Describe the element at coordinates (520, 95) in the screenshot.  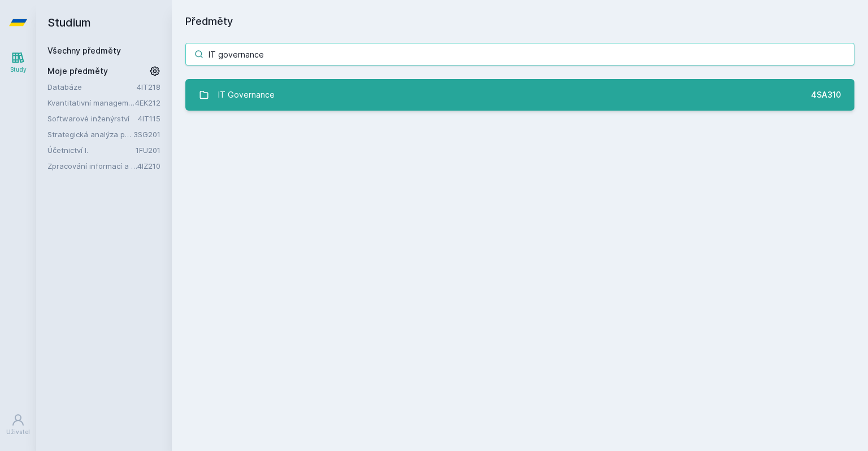
I see `a: IT Governance 4SA310` at that location.